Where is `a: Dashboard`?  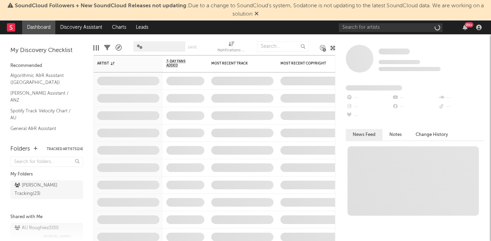 a: Dashboard is located at coordinates (39, 27).